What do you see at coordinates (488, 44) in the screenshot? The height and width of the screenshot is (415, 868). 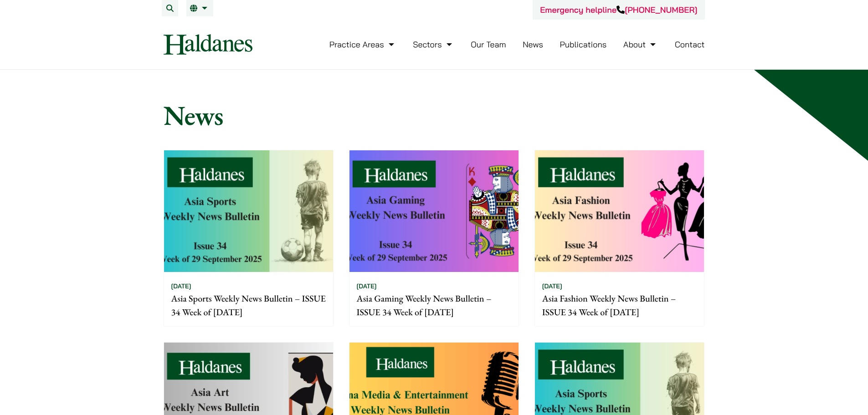 I see `a: Our Team` at bounding box center [488, 44].